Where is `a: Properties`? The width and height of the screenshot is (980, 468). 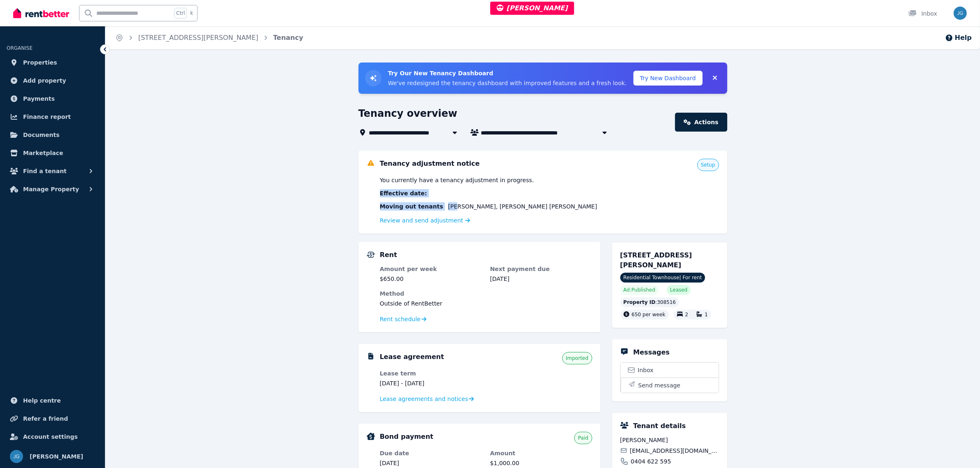
a: Properties is located at coordinates (52, 63).